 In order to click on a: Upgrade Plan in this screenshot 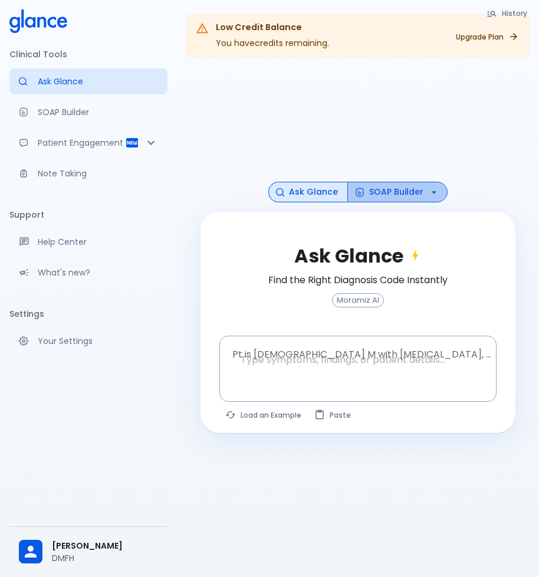, I will do `click(487, 37)`.